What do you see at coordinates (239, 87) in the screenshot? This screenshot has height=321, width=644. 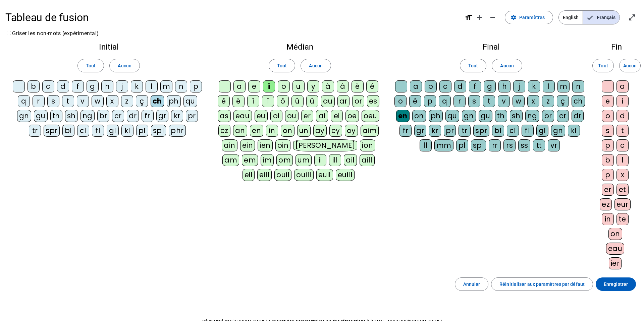 I see `div: a` at bounding box center [239, 87].